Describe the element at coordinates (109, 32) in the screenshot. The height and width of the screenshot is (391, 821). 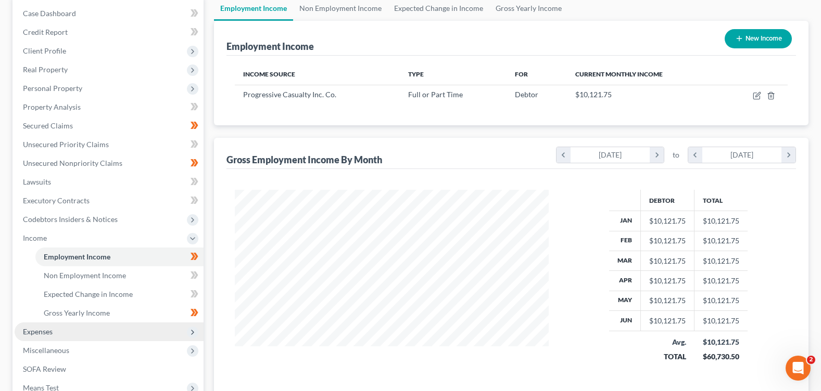
I see `a: Credit Report` at that location.